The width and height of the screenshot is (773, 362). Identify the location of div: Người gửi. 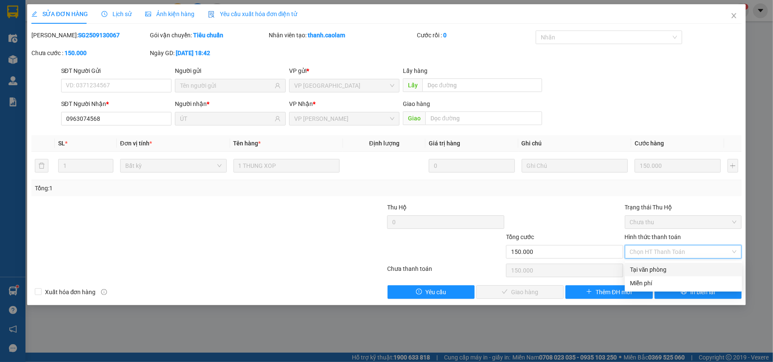
(230, 71).